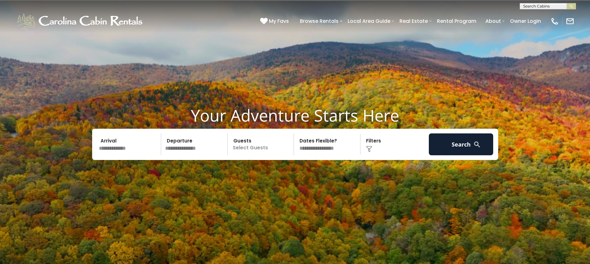 The image size is (590, 264). What do you see at coordinates (369, 21) in the screenshot?
I see `a: Local Area Guide` at bounding box center [369, 21].